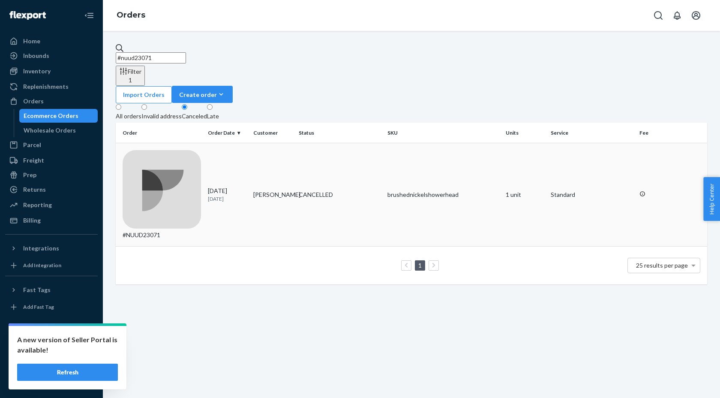  What do you see at coordinates (129, 116) in the screenshot?
I see `div: All orders` at bounding box center [129, 116].